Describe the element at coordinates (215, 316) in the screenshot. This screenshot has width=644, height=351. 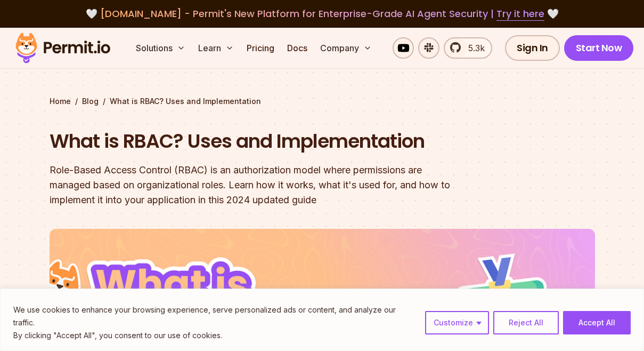
I see `p: We use cookies to enhance your browsing experience, serve personalized ads or content, and analyz...` at that location.